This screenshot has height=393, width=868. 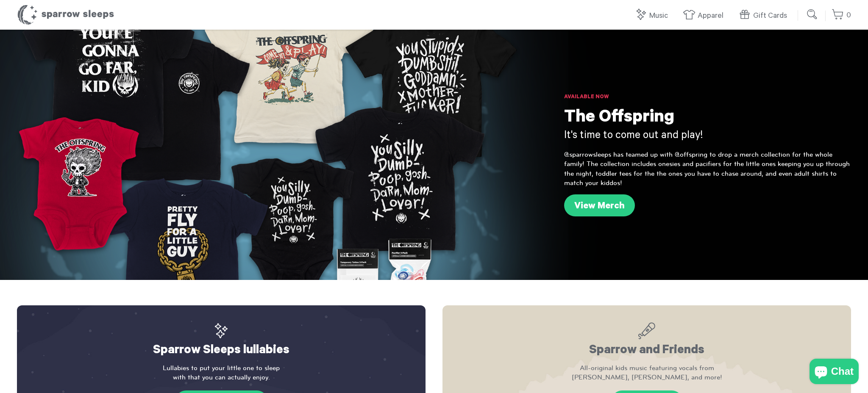 What do you see at coordinates (653, 16) in the screenshot?
I see `a: Music` at bounding box center [653, 16].